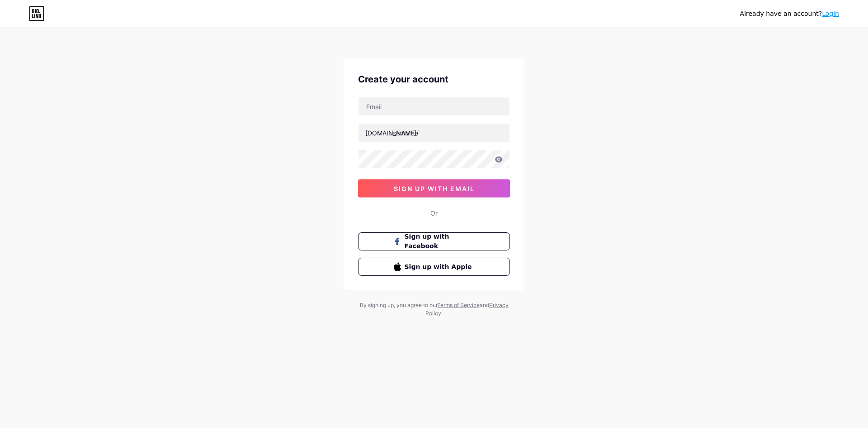  I want to click on span: sign up with email, so click(434, 188).